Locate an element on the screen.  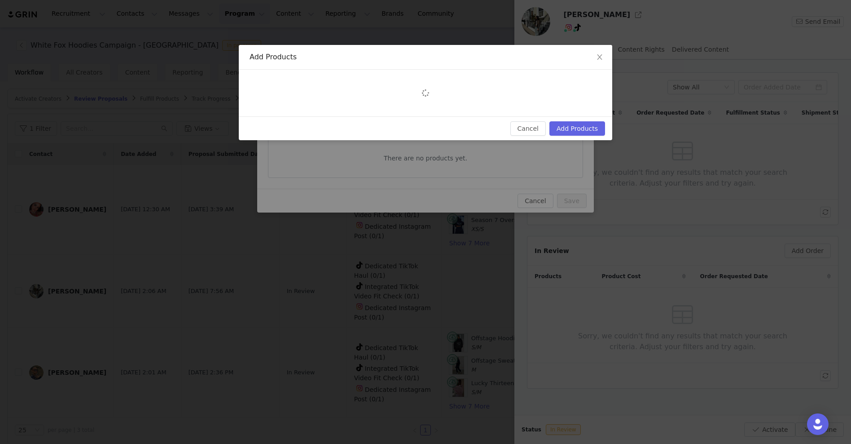
button: Add Products is located at coordinates (577, 128).